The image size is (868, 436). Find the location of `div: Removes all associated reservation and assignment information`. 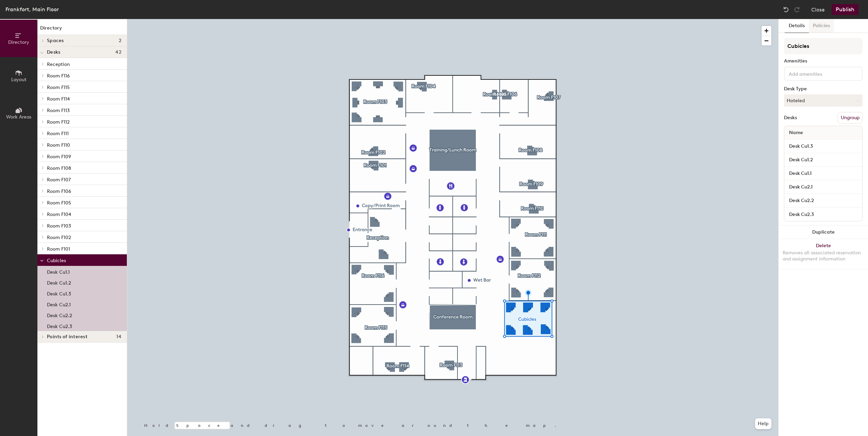

div: Removes all associated reservation and assignment information is located at coordinates (823, 256).